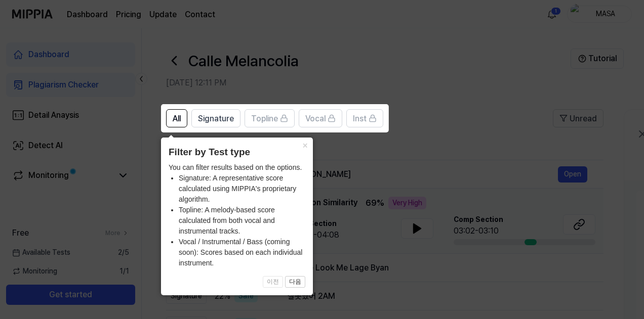 The image size is (644, 319). Describe the element at coordinates (320, 118) in the screenshot. I see `button: Vocal` at that location.